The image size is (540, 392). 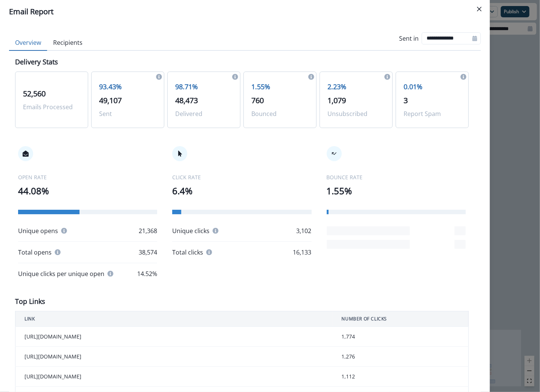 I want to click on td: 1,112, so click(x=401, y=377).